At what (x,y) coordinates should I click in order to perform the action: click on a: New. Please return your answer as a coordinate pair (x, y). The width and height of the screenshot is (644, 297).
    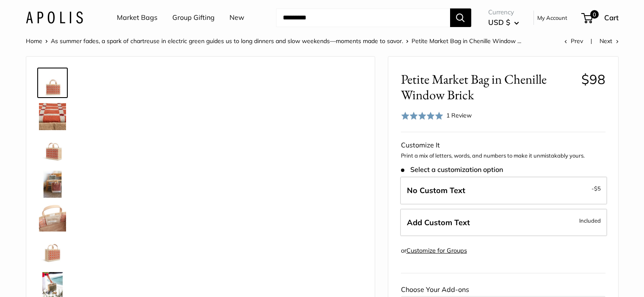
    Looking at the image, I should click on (237, 18).